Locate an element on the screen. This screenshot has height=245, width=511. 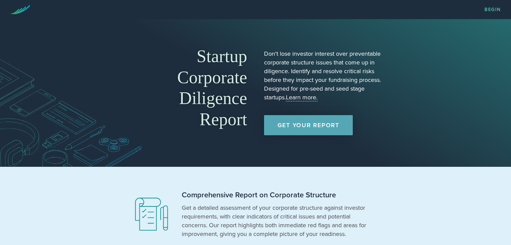
a: Learn more. is located at coordinates (301, 97).